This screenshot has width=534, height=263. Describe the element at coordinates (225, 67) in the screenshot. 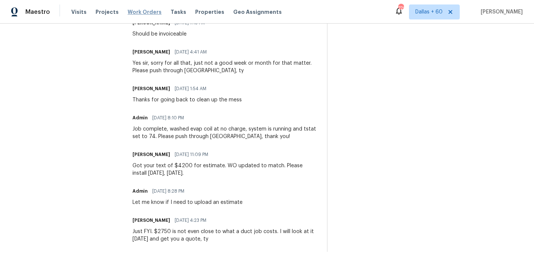

I see `div: Yes sir, sorry for all that, just not a good week or month for that matter. Please push through [...` at that location.